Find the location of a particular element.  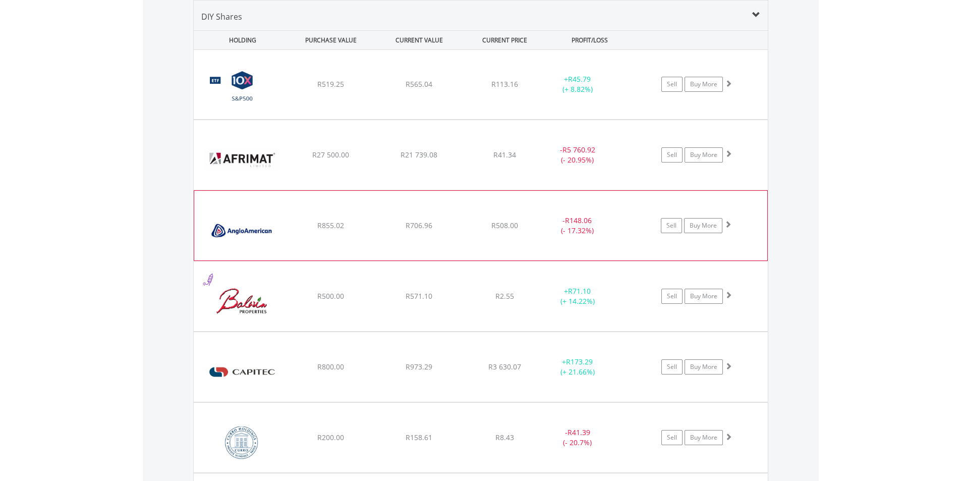

div: HOLDING is located at coordinates (240, 40).